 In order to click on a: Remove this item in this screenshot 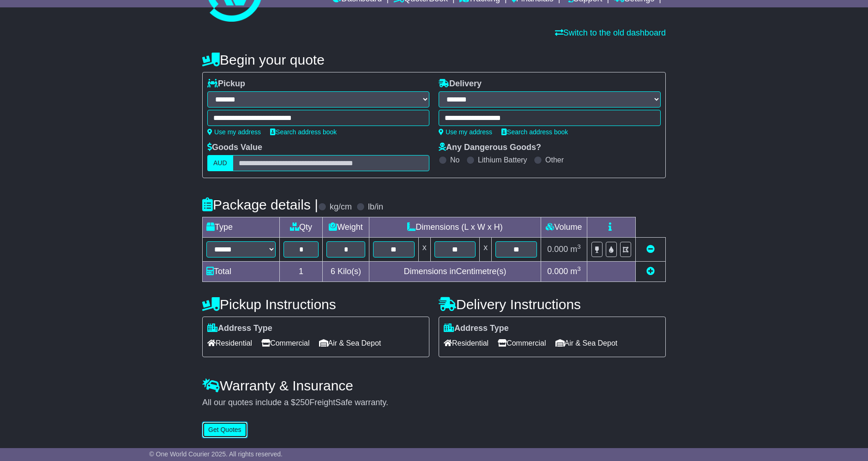, I will do `click(651, 249)`.